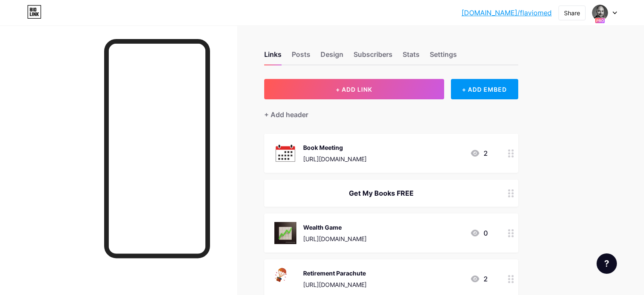  I want to click on div: Stats, so click(412, 57).